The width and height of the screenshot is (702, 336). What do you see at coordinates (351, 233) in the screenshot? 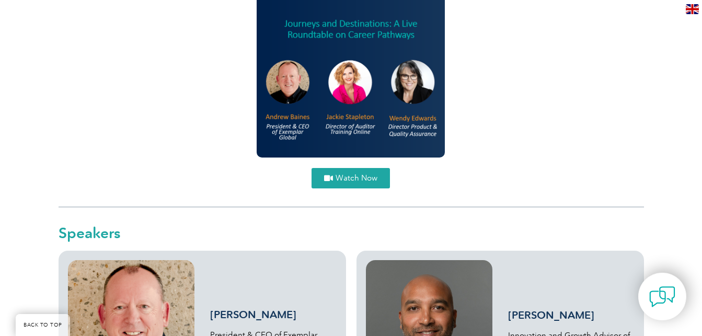
I see `h2: Speakers` at bounding box center [351, 233].